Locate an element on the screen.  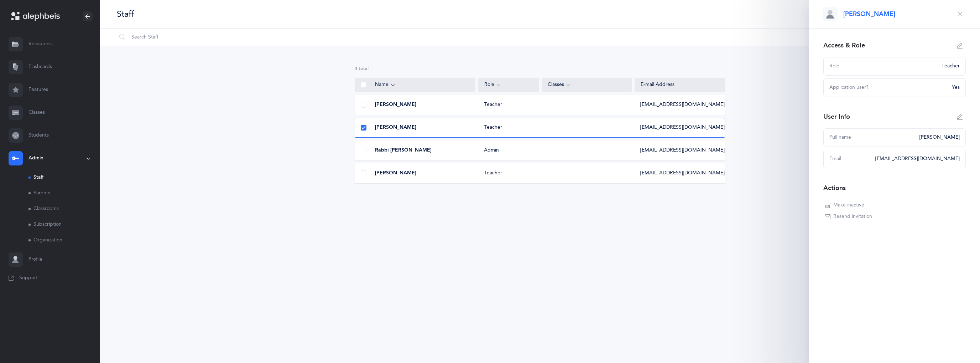
div: Email is located at coordinates (850, 159).